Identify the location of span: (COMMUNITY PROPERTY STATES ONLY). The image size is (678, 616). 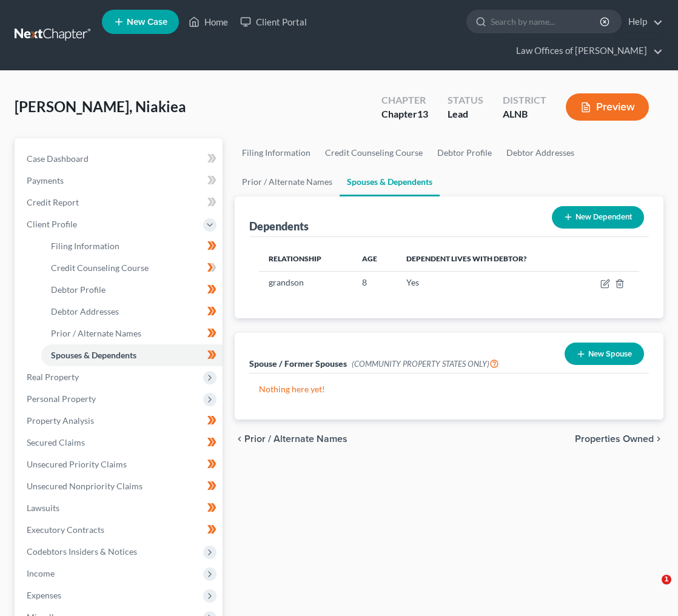
(425, 364).